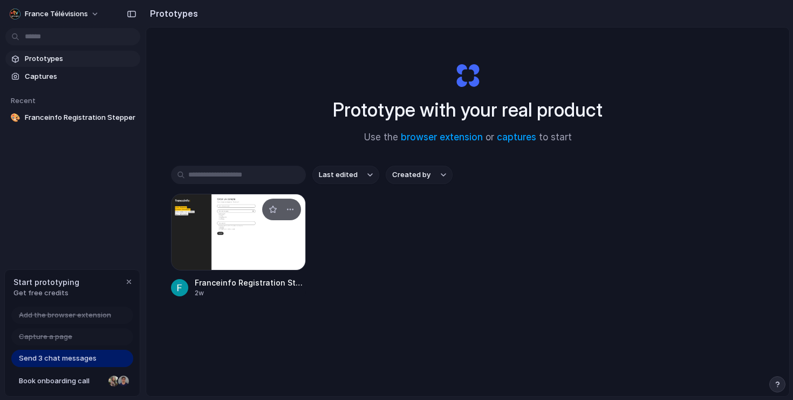  Describe the element at coordinates (346, 175) in the screenshot. I see `button: Last edited` at that location.